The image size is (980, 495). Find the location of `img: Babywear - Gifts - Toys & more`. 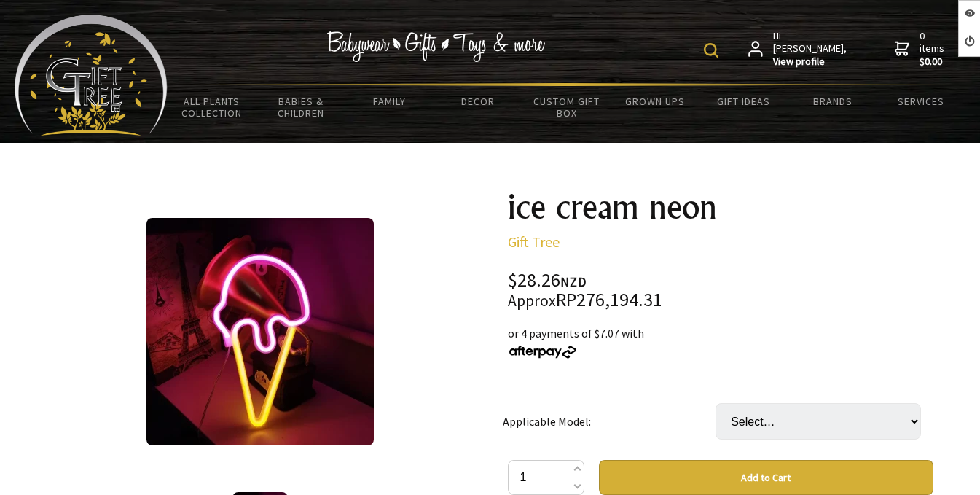

img: Babywear - Gifts - Toys & more is located at coordinates (436, 47).